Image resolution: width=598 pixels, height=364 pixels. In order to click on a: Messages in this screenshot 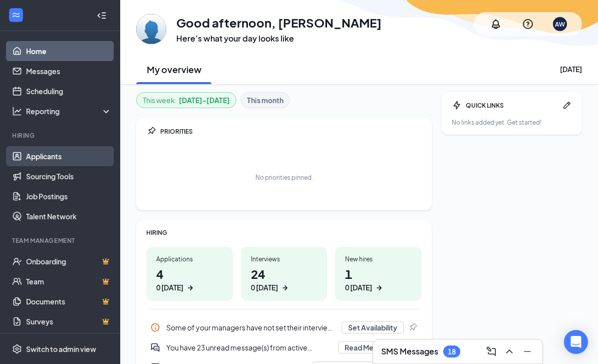, I will do `click(69, 71)`.